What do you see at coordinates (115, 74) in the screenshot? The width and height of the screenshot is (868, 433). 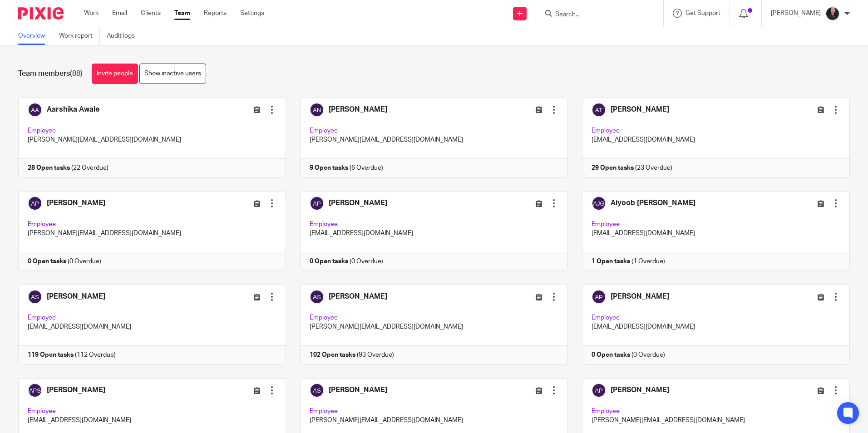 I see `a: Invite people` at bounding box center [115, 74].